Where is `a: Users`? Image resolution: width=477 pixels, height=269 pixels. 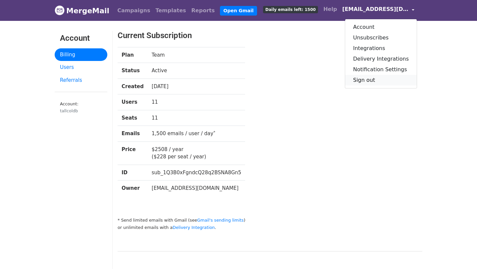 a: Users is located at coordinates (81, 67).